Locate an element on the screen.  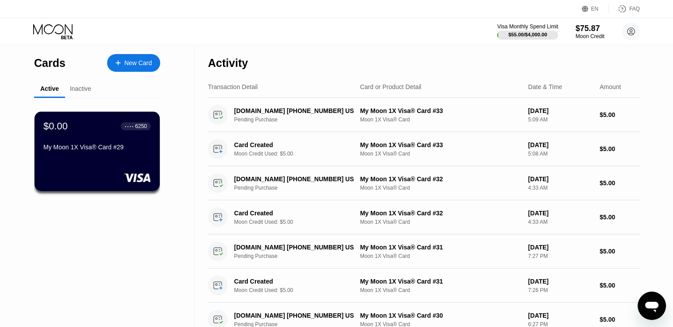
div: Visa Monthly Spend Limit is located at coordinates (528, 27).